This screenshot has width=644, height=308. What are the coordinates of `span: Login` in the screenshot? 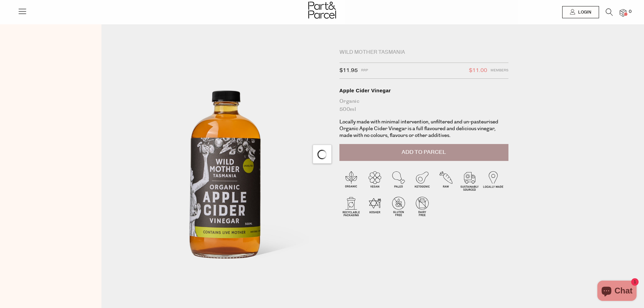 It's located at (584, 12).